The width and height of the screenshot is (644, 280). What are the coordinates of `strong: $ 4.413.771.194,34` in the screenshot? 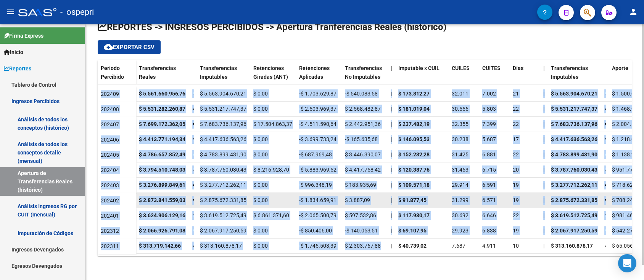 It's located at (162, 139).